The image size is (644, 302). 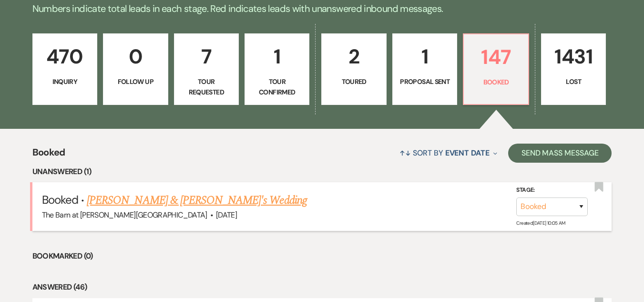 I want to click on button: Send Mass Message, so click(x=560, y=153).